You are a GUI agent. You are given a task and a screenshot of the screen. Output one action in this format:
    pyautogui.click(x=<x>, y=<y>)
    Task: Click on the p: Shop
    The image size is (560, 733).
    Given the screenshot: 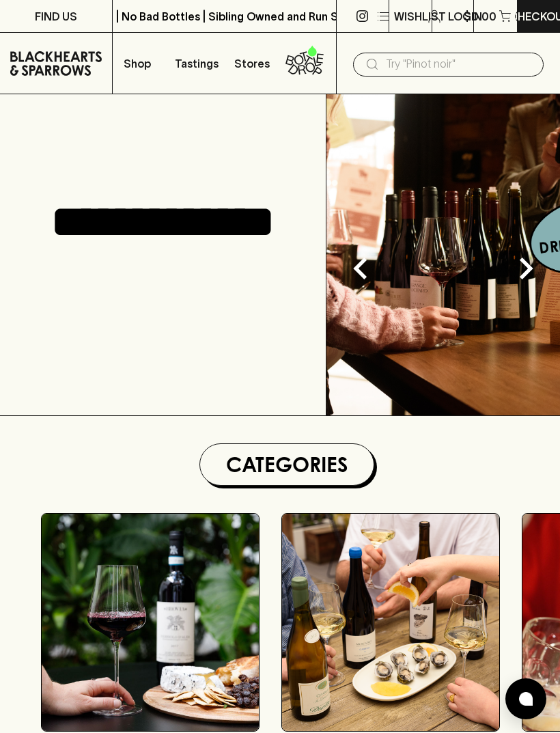 What is the action you would take?
    pyautogui.click(x=137, y=64)
    